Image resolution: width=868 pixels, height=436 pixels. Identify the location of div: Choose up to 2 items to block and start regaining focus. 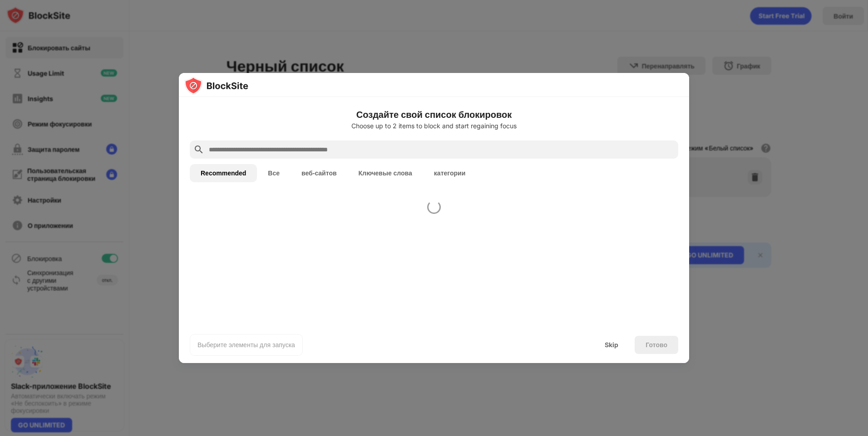
(434, 126).